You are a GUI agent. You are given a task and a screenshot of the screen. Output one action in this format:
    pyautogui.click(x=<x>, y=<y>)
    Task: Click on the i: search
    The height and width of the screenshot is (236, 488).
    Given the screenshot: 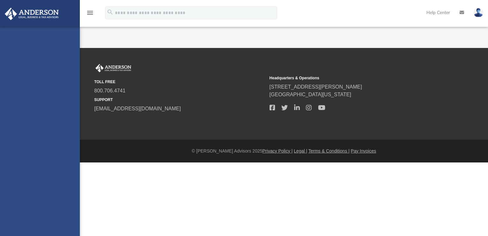 What is the action you would take?
    pyautogui.click(x=110, y=12)
    